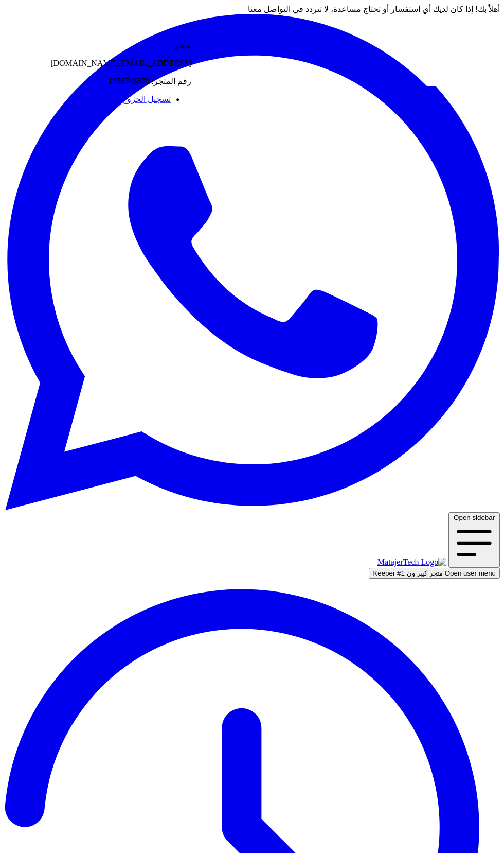 Image resolution: width=504 pixels, height=853 pixels. What do you see at coordinates (252, 9) in the screenshot?
I see `div: أهلاً بك! إذا كان لديك أي استفسار أو تحتاج مساعدة، لا تتردد في التواصل معنا` at bounding box center [252, 9].